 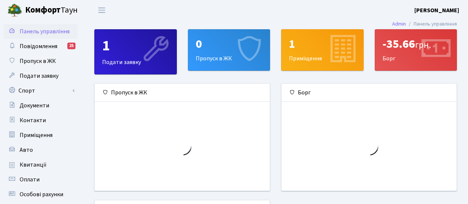 I want to click on div: 25, so click(x=71, y=46).